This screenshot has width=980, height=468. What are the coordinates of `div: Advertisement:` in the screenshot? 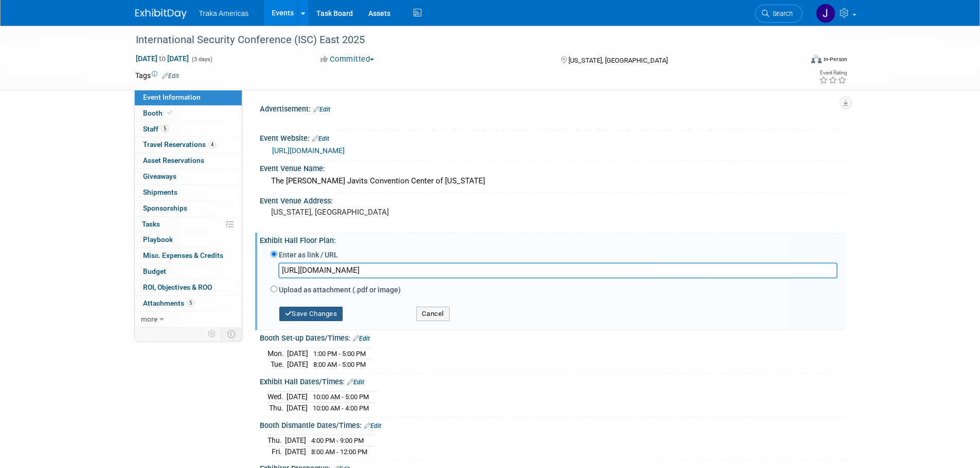 It's located at (552, 108).